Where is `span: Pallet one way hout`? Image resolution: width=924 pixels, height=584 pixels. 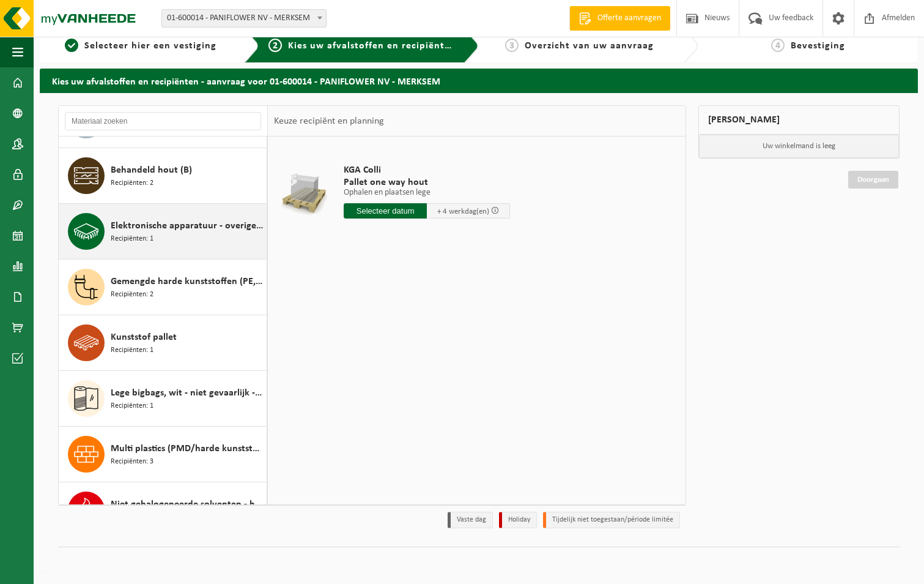 span: Pallet one way hout is located at coordinates (427, 183).